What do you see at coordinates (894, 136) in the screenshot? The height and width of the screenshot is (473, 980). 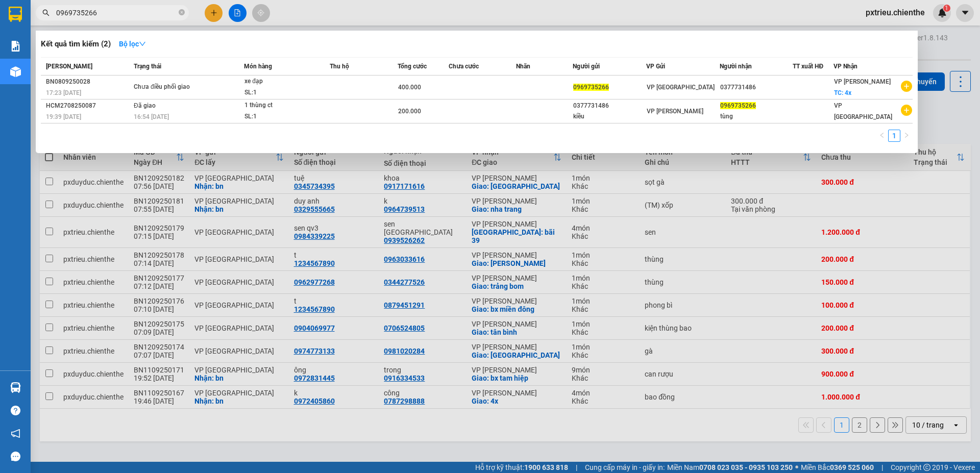 I see `a: 1` at bounding box center [894, 136].